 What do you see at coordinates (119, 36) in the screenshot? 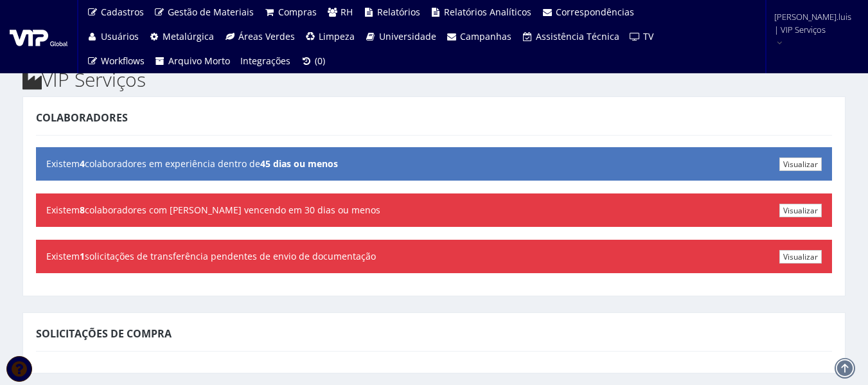
I see `span: Usuários` at bounding box center [119, 36].